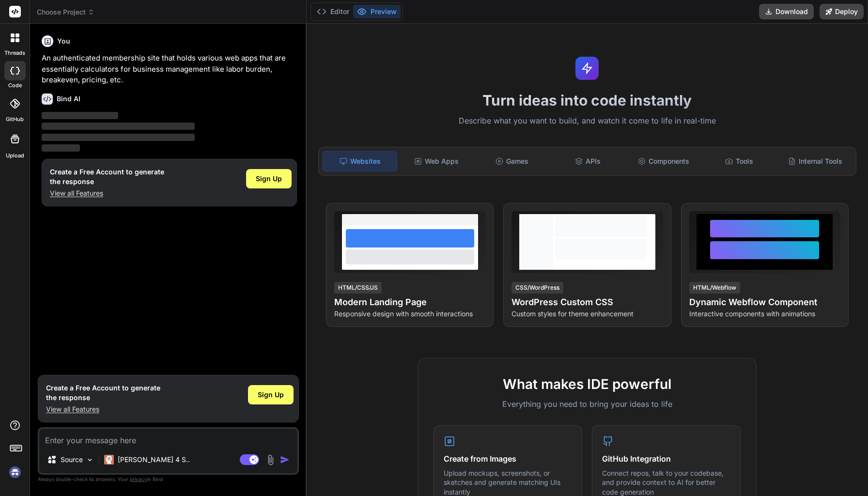 The width and height of the screenshot is (868, 496). What do you see at coordinates (765, 303) in the screenshot?
I see `h4: Dynamic Webflow Component` at bounding box center [765, 303].